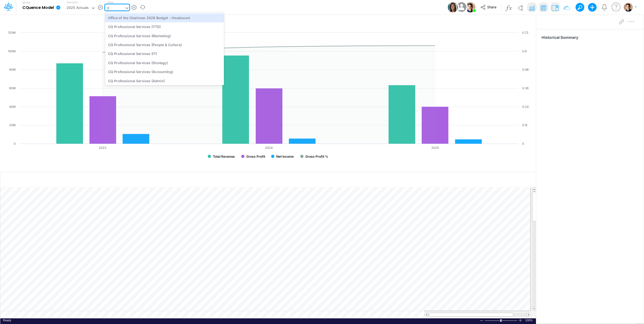 The image size is (644, 324). I want to click on text: 60M, so click(13, 88).